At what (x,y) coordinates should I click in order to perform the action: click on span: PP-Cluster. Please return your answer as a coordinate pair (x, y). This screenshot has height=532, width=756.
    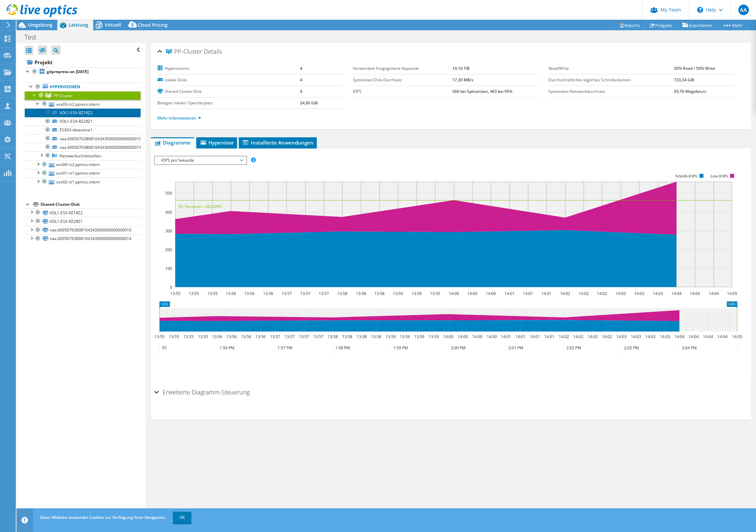
    Looking at the image, I should click on (184, 52).